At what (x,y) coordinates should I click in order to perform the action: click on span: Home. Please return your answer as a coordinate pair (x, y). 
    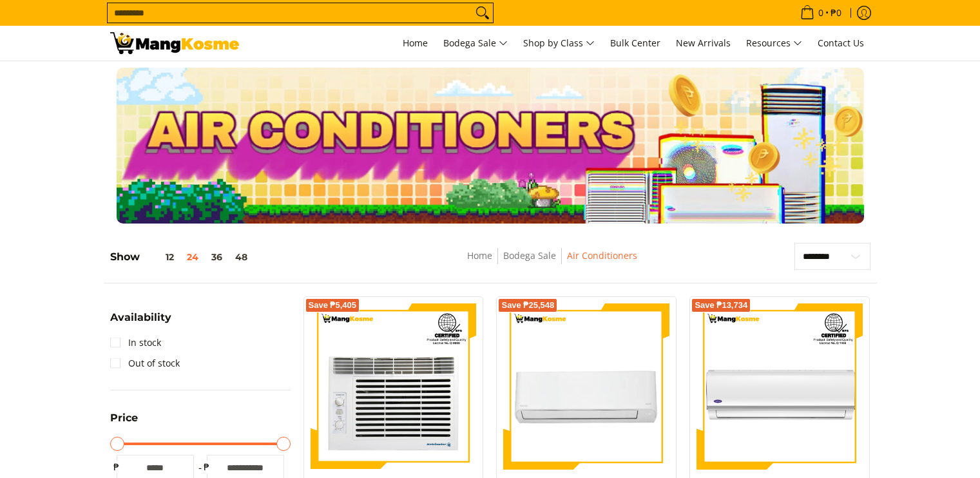
    Looking at the image, I should click on (415, 42).